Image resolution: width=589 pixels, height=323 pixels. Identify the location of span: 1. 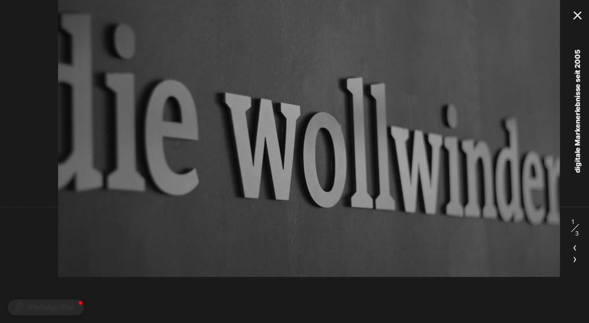
(575, 222).